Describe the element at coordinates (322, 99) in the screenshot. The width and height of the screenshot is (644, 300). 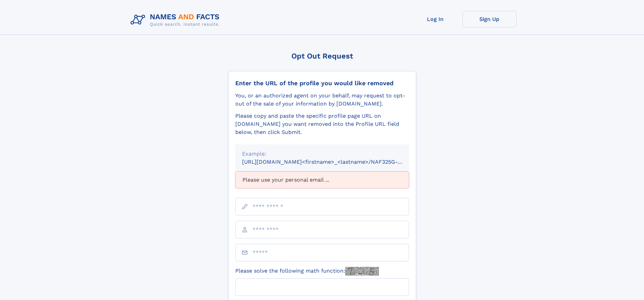
I see `div: You, or an authorized agent on your behalf, may request to opt-out of the sale of your informatio...` at that location.